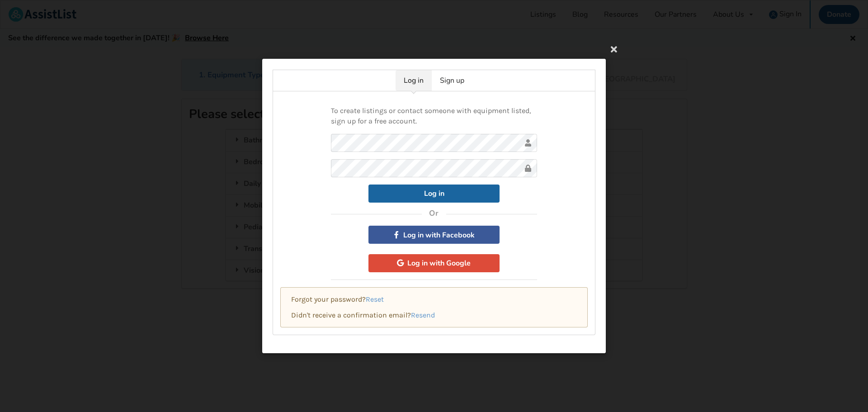  What do you see at coordinates (452, 80) in the screenshot?
I see `a: Sign up` at bounding box center [452, 80].